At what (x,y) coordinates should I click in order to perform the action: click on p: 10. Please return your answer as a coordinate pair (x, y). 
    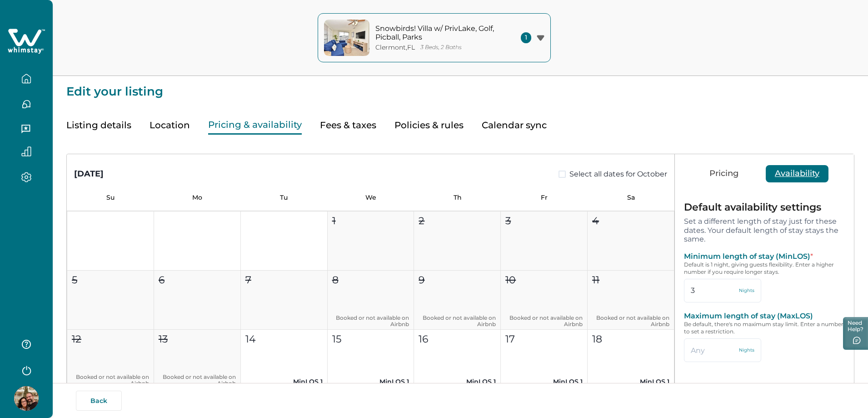
    Looking at the image, I should click on (511, 280).